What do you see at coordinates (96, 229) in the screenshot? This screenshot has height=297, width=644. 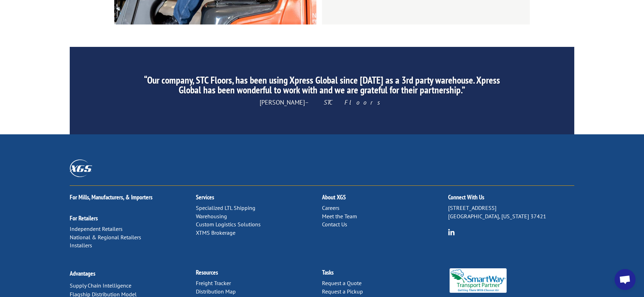 I see `a: Independent Retailers` at bounding box center [96, 229].